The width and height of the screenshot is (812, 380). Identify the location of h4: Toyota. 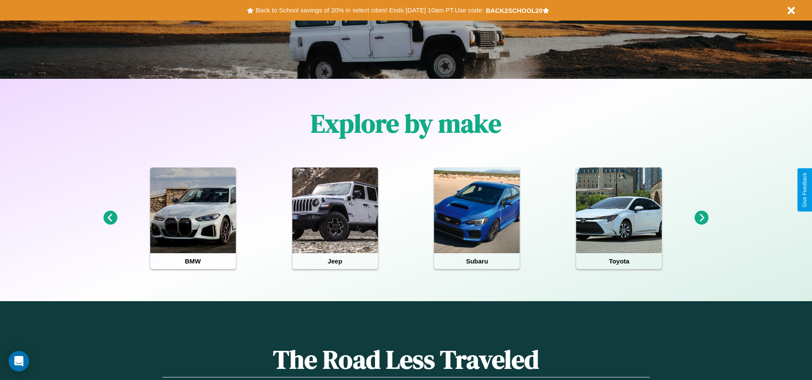
(619, 261).